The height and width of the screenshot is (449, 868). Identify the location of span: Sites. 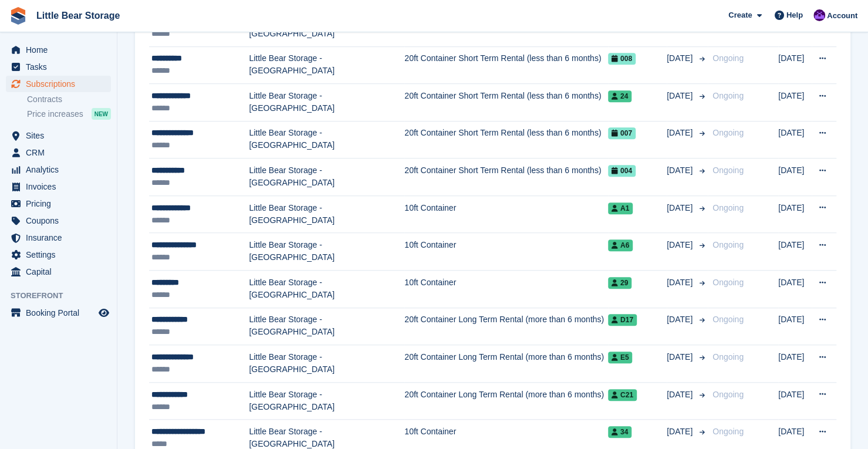
(61, 136).